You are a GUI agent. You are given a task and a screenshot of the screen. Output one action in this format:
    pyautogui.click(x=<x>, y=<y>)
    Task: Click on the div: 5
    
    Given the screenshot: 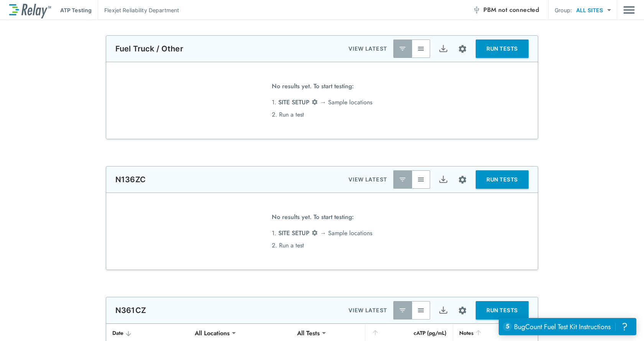 What is the action you would take?
    pyautogui.click(x=8, y=8)
    